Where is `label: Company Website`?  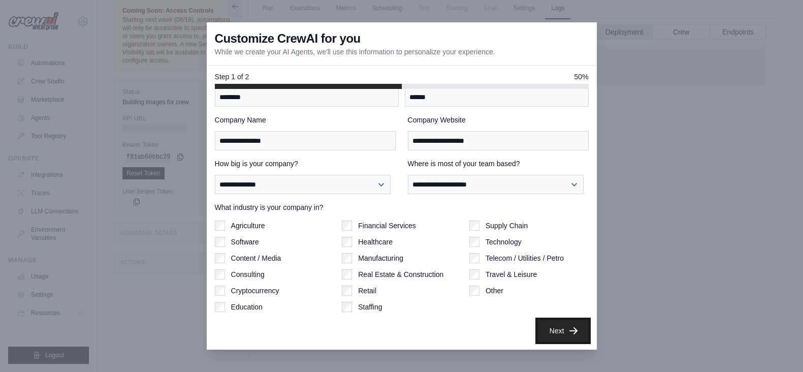
label: Company Website is located at coordinates (498, 120).